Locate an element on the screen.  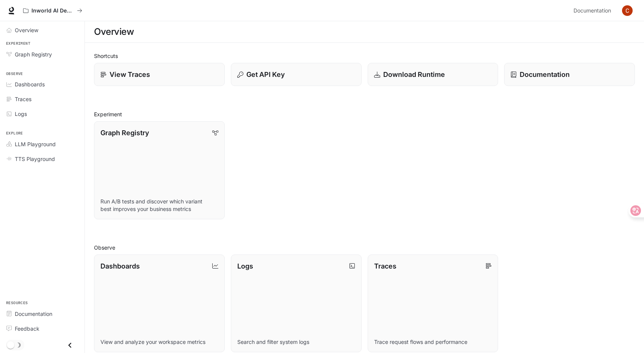
a: DashboardsView and analyze your workspace metrics is located at coordinates (159, 303).